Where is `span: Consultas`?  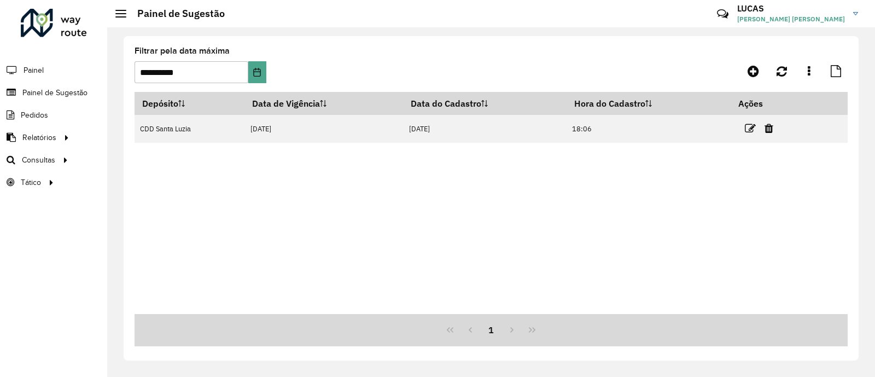
span: Consultas is located at coordinates (38, 160).